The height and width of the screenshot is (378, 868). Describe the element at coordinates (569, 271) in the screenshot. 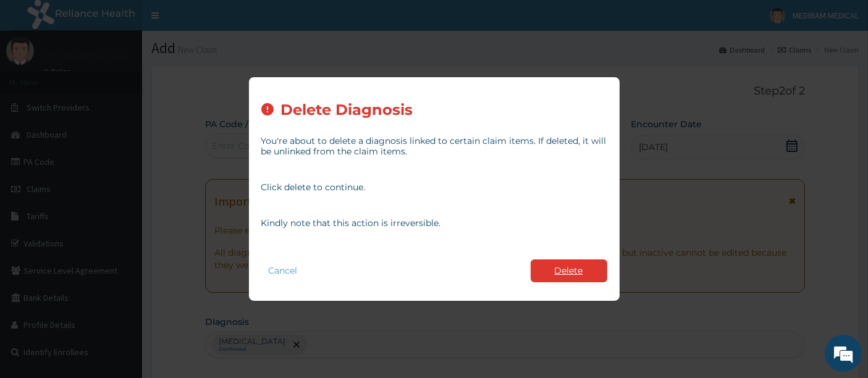

I see `button: Delete` at that location.